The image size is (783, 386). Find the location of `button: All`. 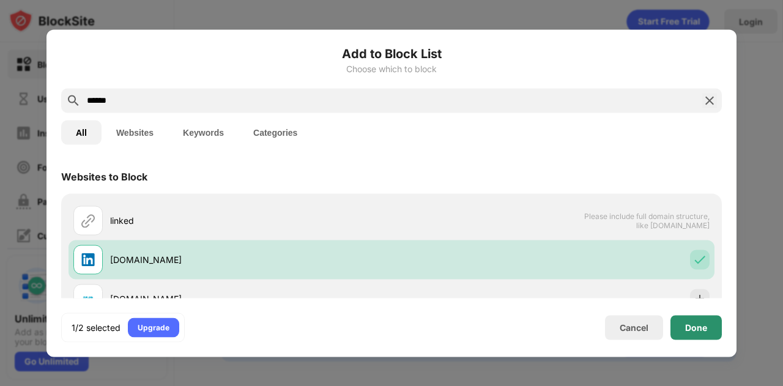

button: All is located at coordinates (81, 132).